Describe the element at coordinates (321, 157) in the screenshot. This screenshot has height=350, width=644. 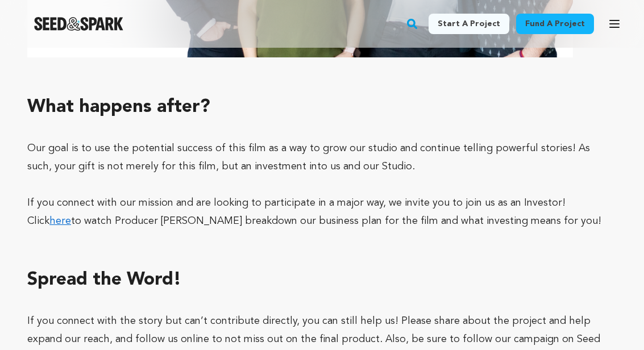
I see `p: Our goal is to use the potential success of this film as a way to grow our studio and continue te...` at that location.